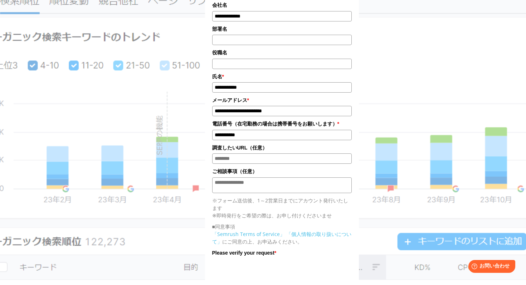 The height and width of the screenshot is (285, 526). I want to click on label: 部署名, so click(282, 29).